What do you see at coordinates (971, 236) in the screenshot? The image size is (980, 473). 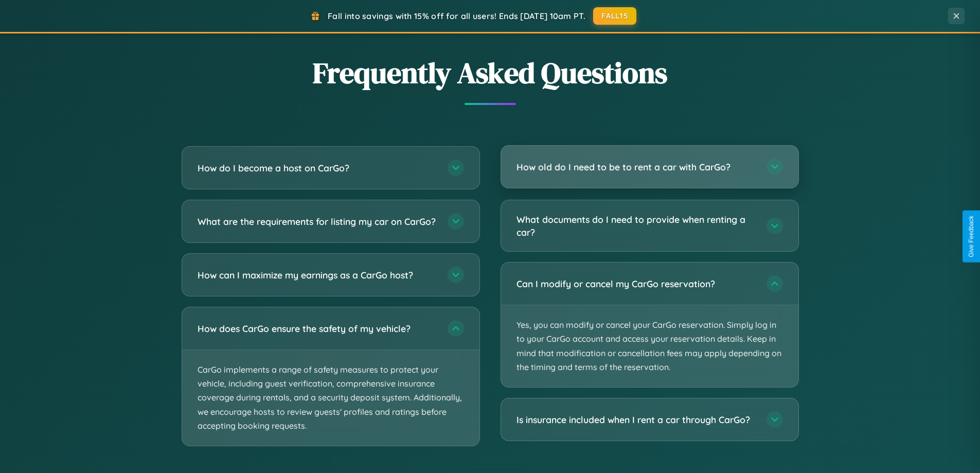 I see `div: Give Feedback` at bounding box center [971, 236].